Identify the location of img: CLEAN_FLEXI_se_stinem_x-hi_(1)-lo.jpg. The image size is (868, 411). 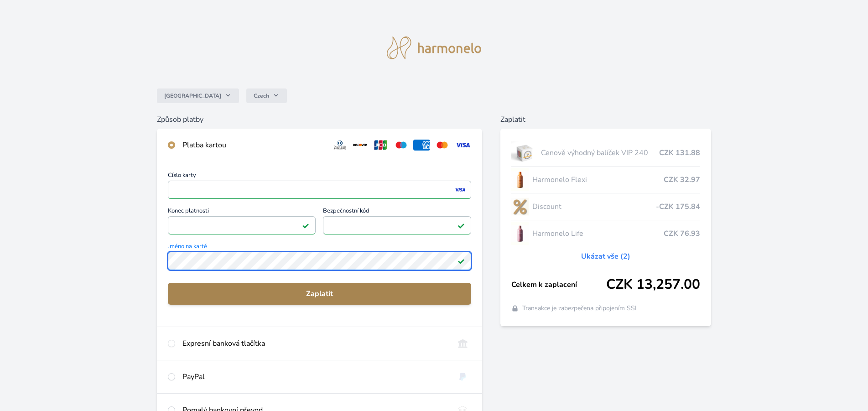
(519, 180).